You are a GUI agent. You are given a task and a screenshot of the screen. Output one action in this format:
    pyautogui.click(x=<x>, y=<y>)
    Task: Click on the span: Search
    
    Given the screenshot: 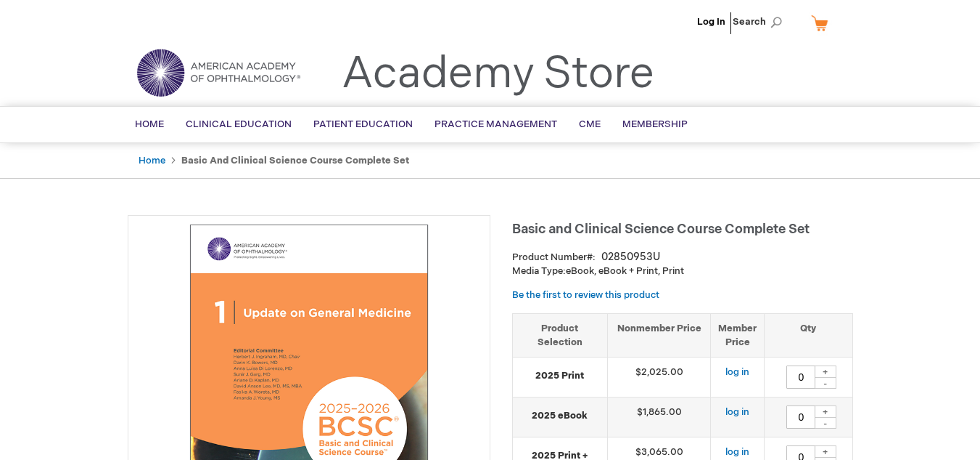 What is the action you would take?
    pyautogui.click(x=760, y=22)
    